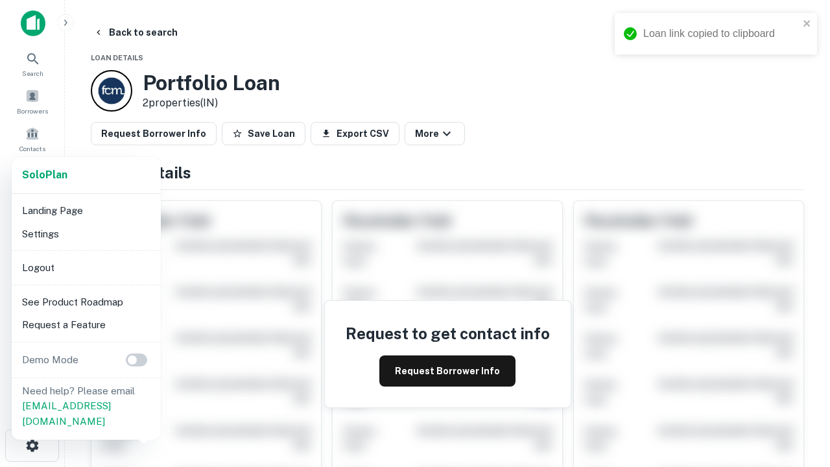 This screenshot has width=830, height=467. Describe the element at coordinates (86, 302) in the screenshot. I see `li: See Product Roadmap` at that location.